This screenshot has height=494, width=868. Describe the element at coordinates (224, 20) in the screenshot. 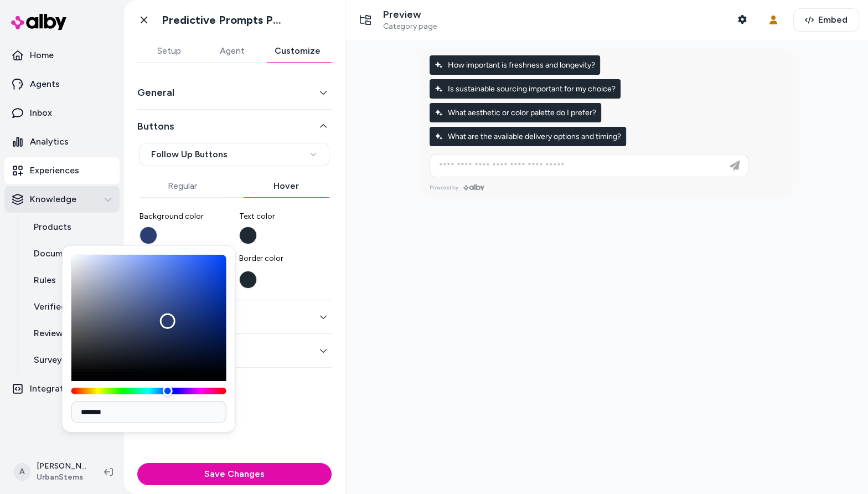

I see `h1: Predictive Prompts PLP` at that location.